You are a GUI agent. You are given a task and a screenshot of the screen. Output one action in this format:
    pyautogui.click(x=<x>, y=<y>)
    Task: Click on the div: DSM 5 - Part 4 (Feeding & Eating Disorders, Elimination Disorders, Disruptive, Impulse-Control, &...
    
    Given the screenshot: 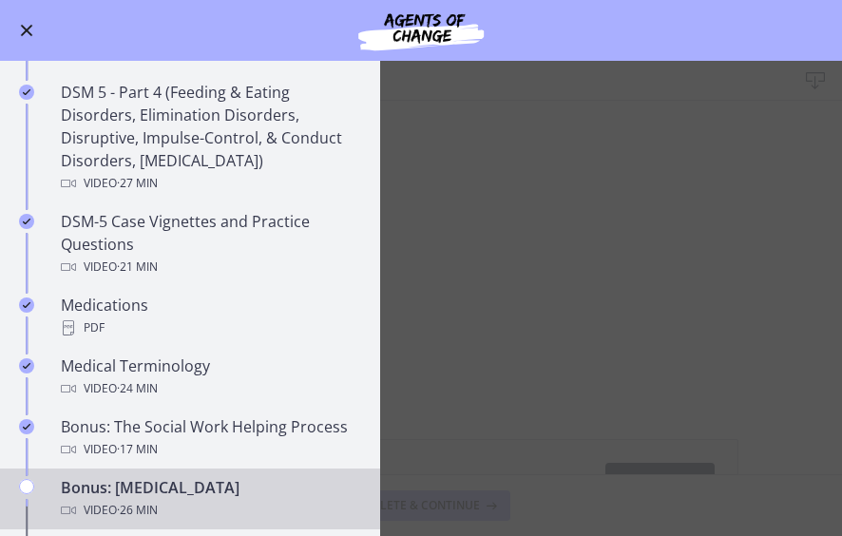 What is the action you would take?
    pyautogui.click(x=209, y=138)
    